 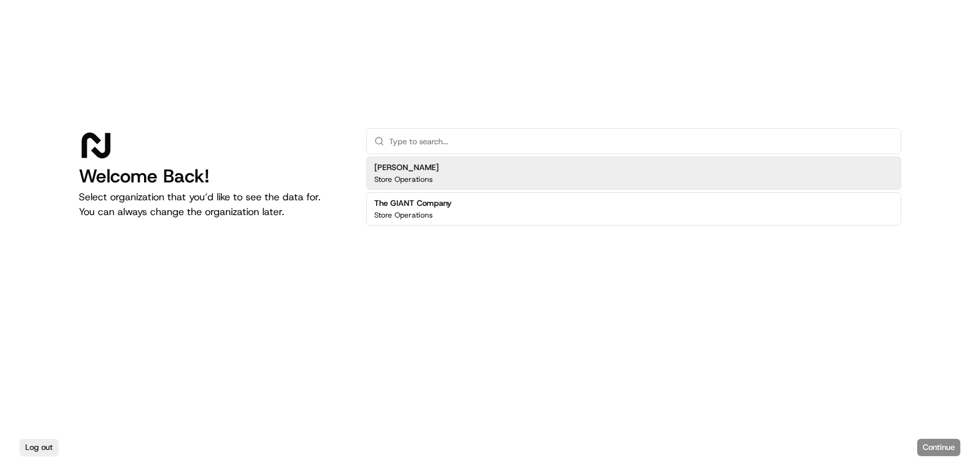 I want to click on input: Type to search..., so click(x=641, y=141).